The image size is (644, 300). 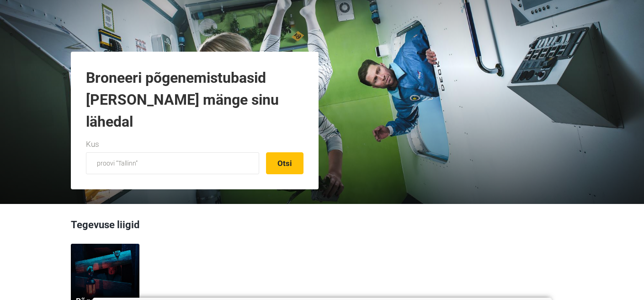 I want to click on label: Kus, so click(x=93, y=144).